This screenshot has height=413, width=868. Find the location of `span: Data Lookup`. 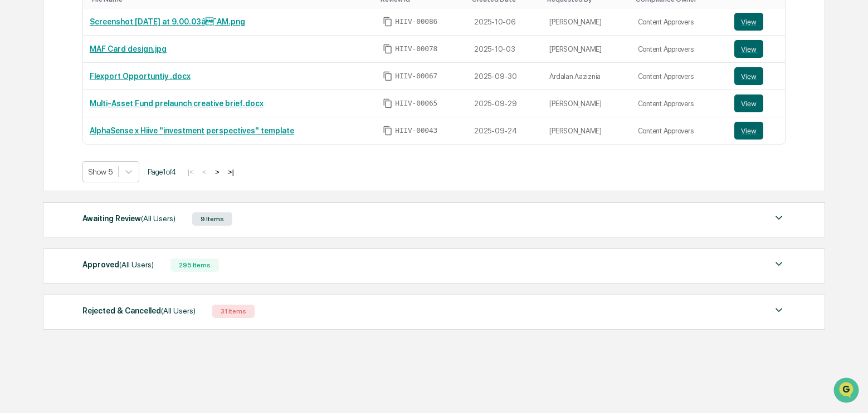

span: Data Lookup is located at coordinates (46, 167).